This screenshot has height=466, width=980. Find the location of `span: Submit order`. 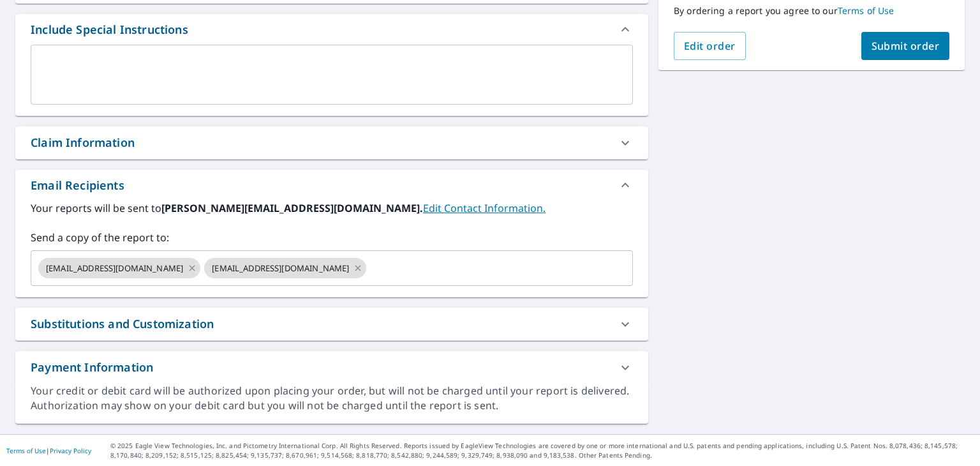

span: Submit order is located at coordinates (906, 46).